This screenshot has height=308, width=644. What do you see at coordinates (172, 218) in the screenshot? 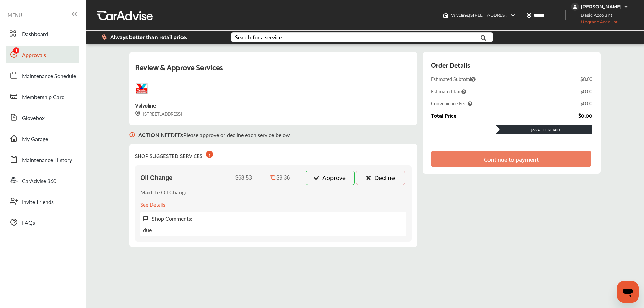
I see `label: Shop Comments:` at bounding box center [172, 218].